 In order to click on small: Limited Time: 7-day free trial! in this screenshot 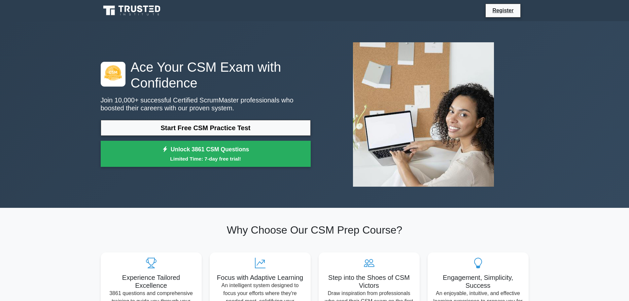, I will do `click(206, 158)`.